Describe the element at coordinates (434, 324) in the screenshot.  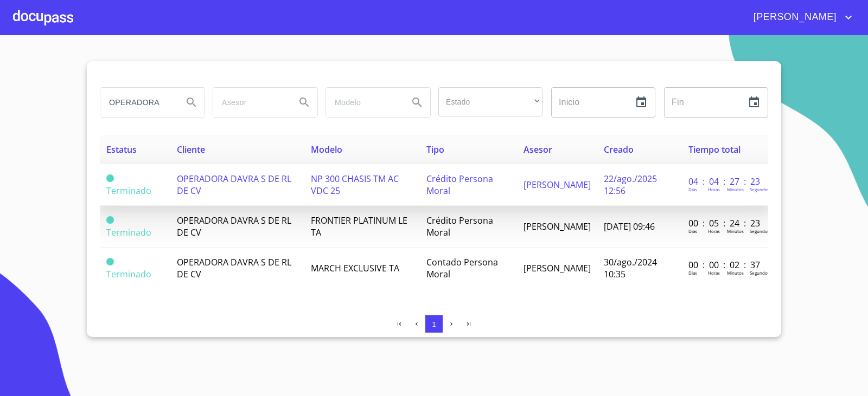
I see `button: 1` at that location.